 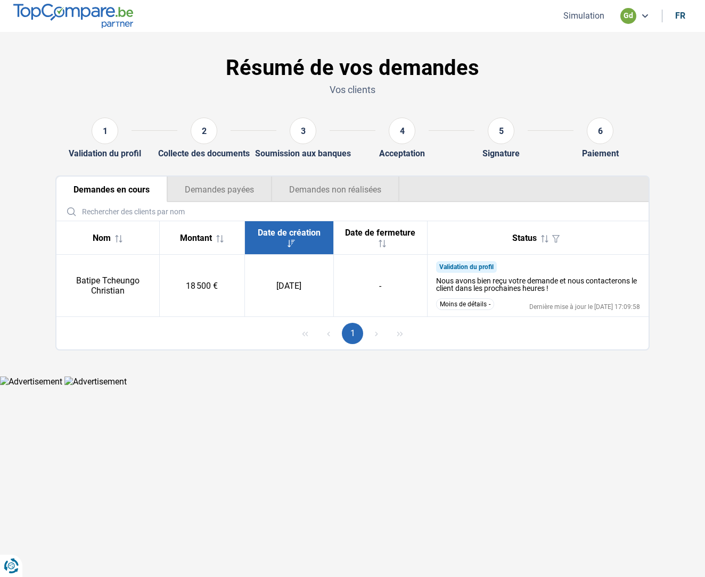 I want to click on button: Demandes payées, so click(x=219, y=189).